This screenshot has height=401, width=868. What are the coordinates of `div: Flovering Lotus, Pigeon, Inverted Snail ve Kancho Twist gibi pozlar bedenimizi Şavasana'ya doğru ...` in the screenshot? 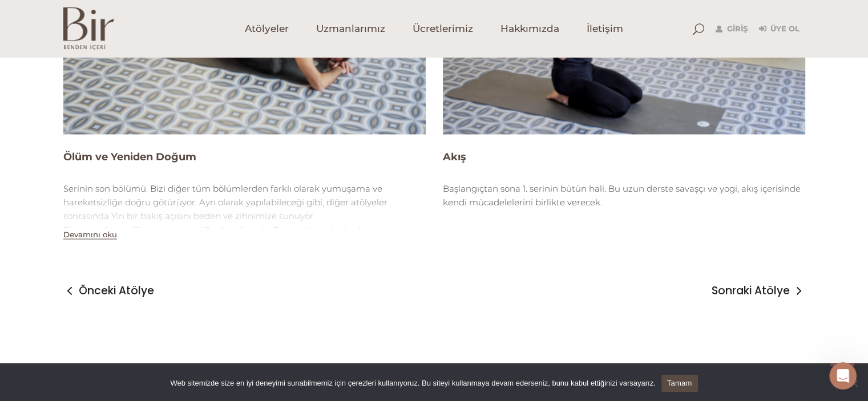 It's located at (244, 213).